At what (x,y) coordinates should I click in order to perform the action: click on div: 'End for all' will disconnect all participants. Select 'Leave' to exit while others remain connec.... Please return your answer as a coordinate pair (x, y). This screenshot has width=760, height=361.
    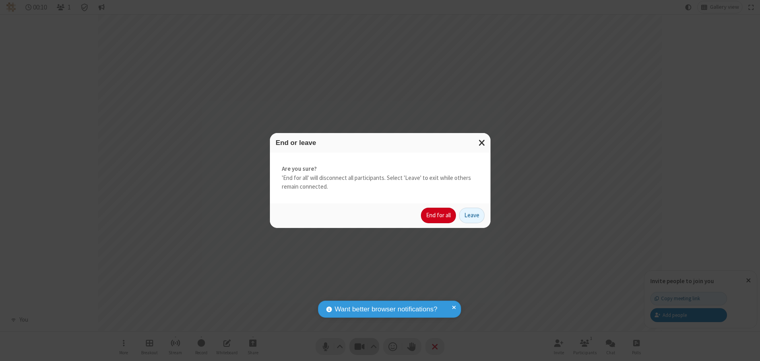
    Looking at the image, I should click on (380, 178).